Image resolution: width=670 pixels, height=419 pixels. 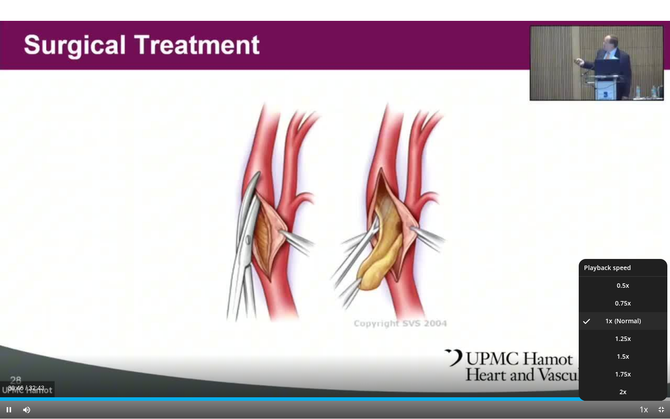 What do you see at coordinates (36, 388) in the screenshot?
I see `span: 32:43` at bounding box center [36, 388].